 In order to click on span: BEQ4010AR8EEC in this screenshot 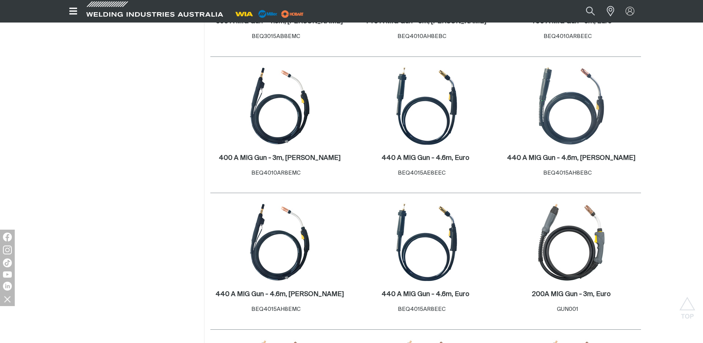, I will do `click(567, 36)`.